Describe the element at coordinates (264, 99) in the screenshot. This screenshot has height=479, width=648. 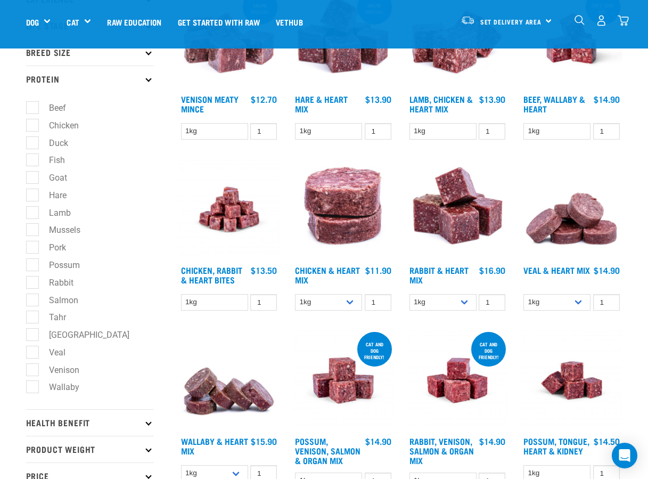
I see `div: $12.70` at that location.